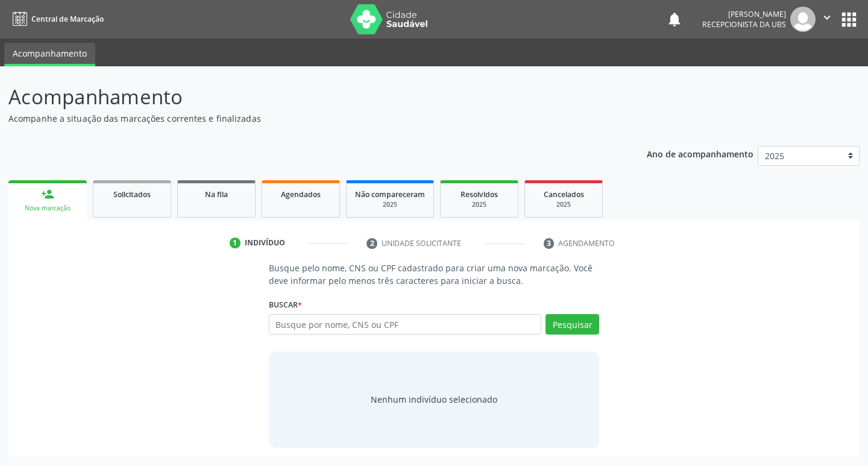  I want to click on input: Busque por nome, CNS ou CPF, so click(405, 324).